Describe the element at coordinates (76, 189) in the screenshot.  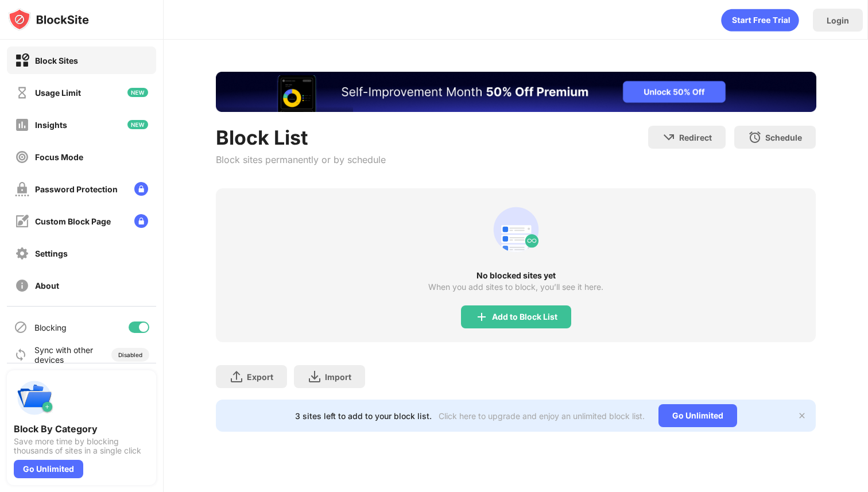
I see `div: Password Protection` at that location.